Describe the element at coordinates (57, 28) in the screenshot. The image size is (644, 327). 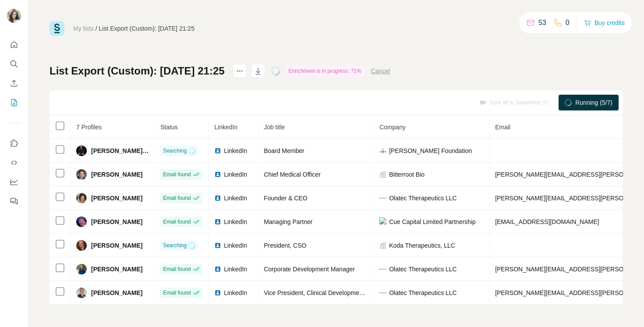
I see `img: Surfe Logo` at that location.